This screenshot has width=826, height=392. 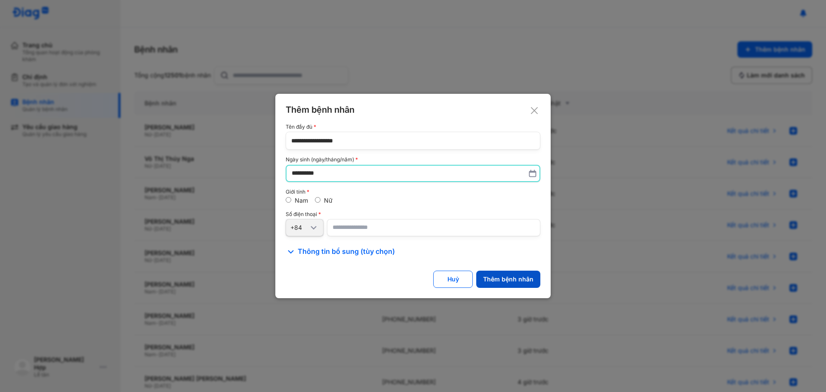 What do you see at coordinates (413, 214) in the screenshot?
I see `div: Số điện thoại` at bounding box center [413, 214].